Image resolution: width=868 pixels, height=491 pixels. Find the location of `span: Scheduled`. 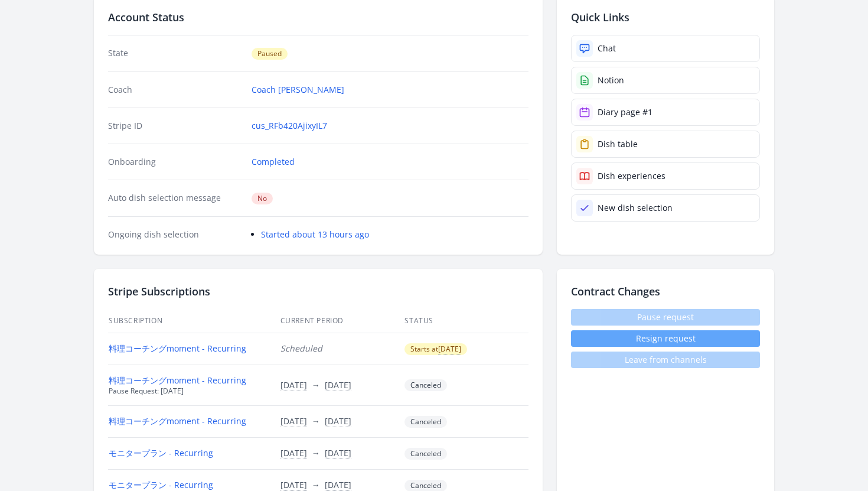

span: Scheduled is located at coordinates (301, 348).